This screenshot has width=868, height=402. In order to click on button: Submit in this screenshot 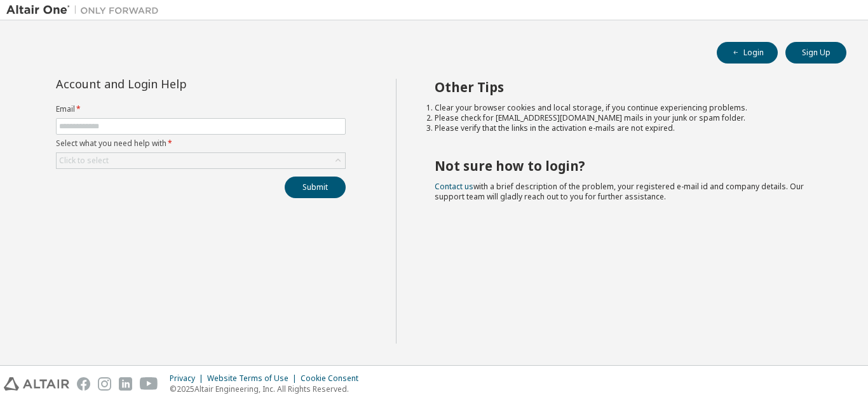, I will do `click(315, 187)`.